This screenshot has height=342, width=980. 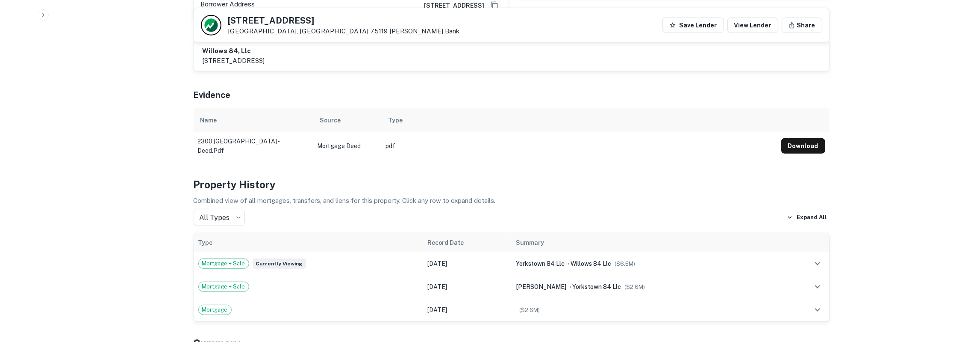 What do you see at coordinates (959, 294) in the screenshot?
I see `div: Chat Widget` at bounding box center [959, 294].